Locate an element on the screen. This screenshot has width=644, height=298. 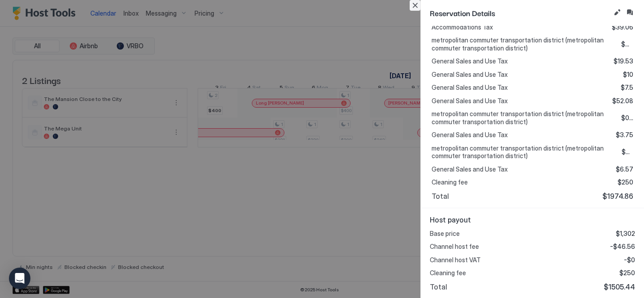
span: Channel host fee is located at coordinates (454, 247).